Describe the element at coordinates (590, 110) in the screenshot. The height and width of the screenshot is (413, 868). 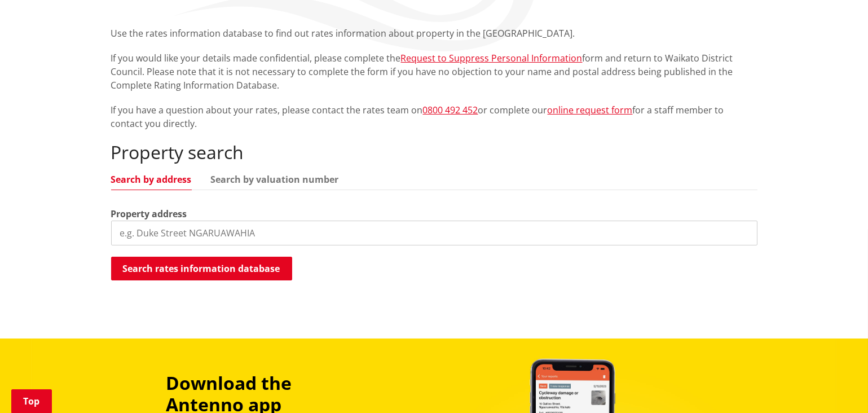
I see `a: online request form` at that location.